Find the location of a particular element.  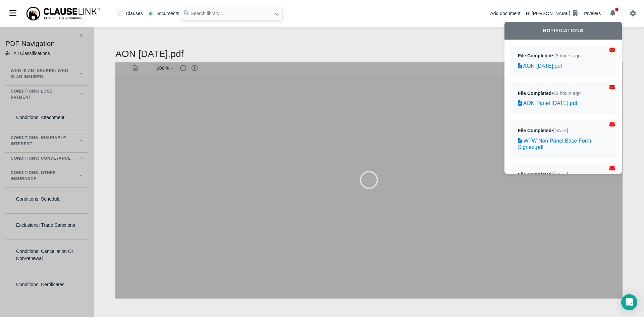

span: Sep 8, 2025, 11:37 AM is located at coordinates (560, 174).